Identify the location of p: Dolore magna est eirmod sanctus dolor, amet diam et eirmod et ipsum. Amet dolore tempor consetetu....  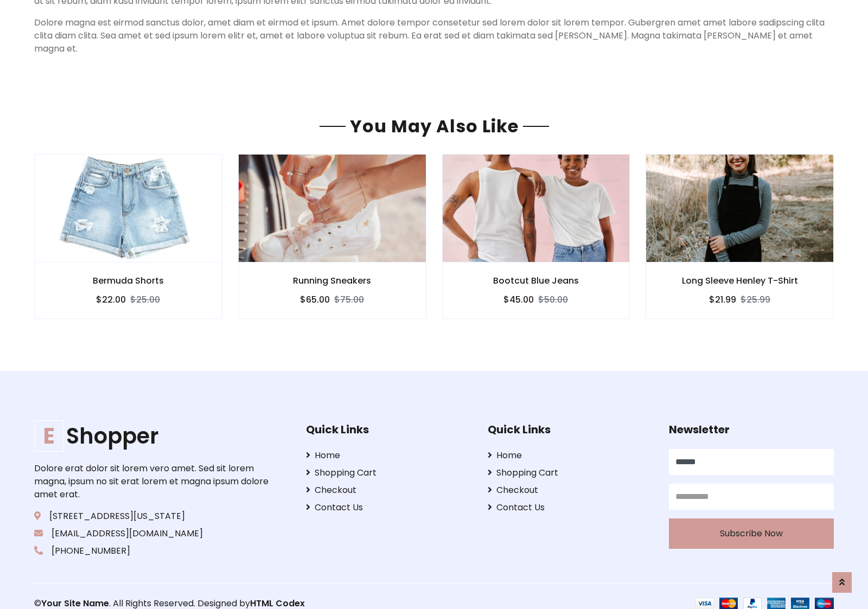
(434, 36).